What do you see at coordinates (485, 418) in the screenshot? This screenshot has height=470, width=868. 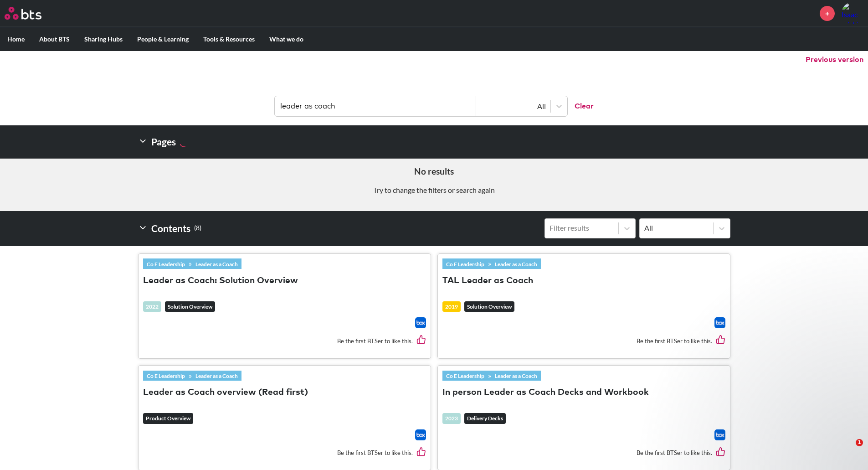 I see `em: Delivery Decks` at bounding box center [485, 418].